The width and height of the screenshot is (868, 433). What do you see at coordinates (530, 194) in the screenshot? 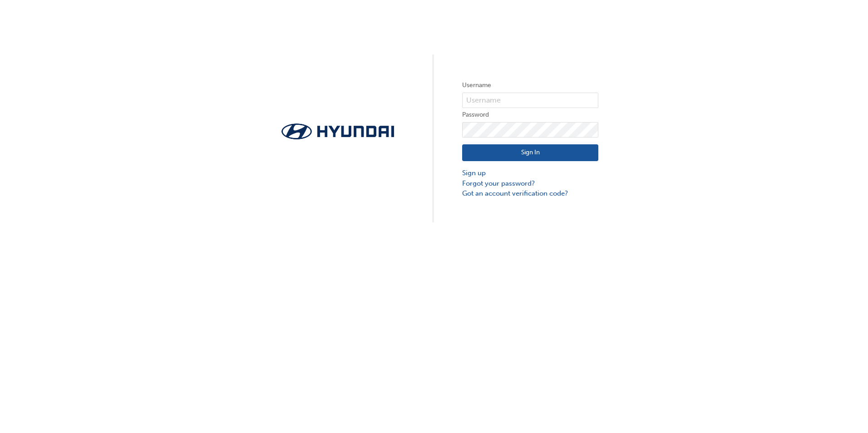
I see `a: Got an account verification code?` at bounding box center [530, 194].